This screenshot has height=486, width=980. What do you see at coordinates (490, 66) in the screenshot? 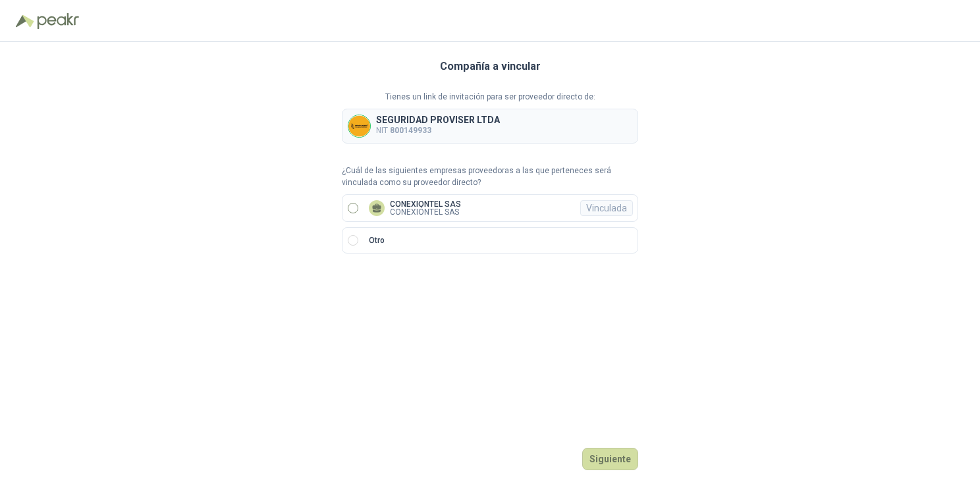
I see `h3: Compañía a vincular` at bounding box center [490, 66].